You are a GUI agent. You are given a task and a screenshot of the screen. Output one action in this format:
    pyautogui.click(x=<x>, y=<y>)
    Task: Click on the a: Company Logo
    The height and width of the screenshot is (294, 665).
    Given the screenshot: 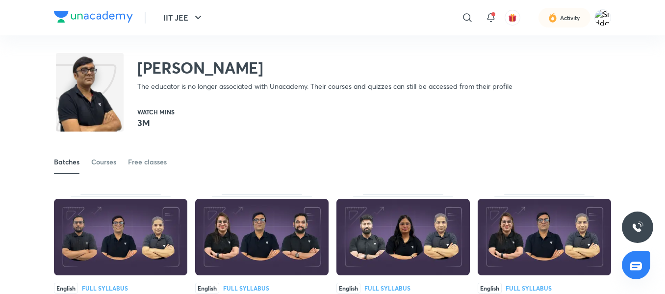 What is the action you would take?
    pyautogui.click(x=93, y=18)
    